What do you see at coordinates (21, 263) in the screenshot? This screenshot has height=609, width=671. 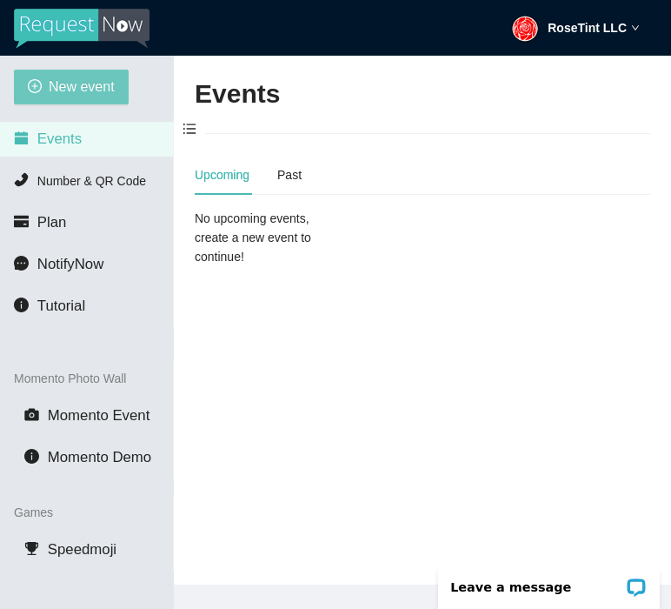 I see `span: message` at bounding box center [21, 263].